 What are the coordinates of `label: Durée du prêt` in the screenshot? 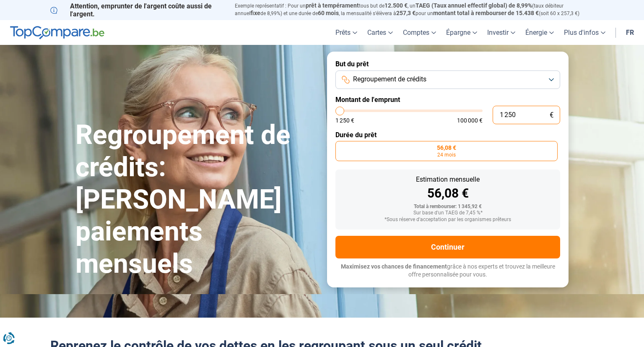 It's located at (448, 135).